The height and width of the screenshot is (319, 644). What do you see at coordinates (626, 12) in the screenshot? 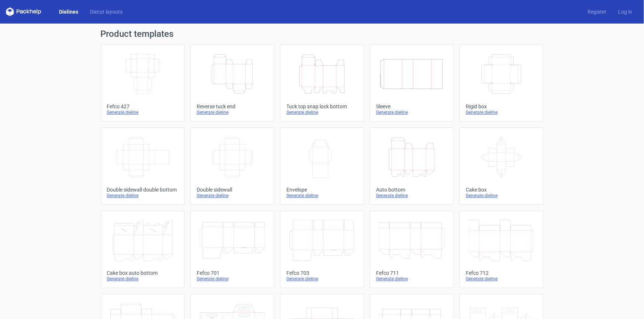
I see `a: Log in` at bounding box center [626, 12].